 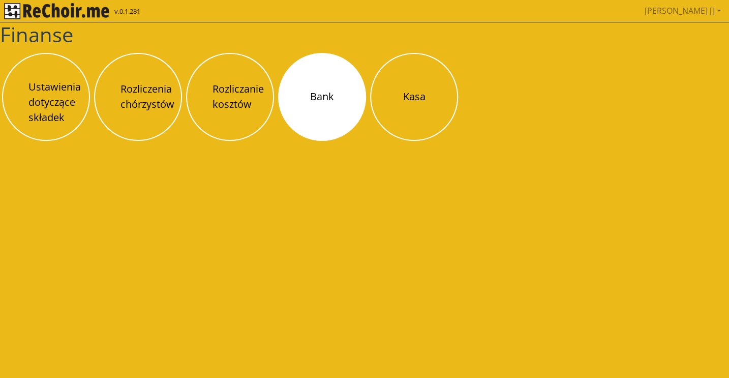 I want to click on button: Rozliczenia chórzystów, so click(x=138, y=97).